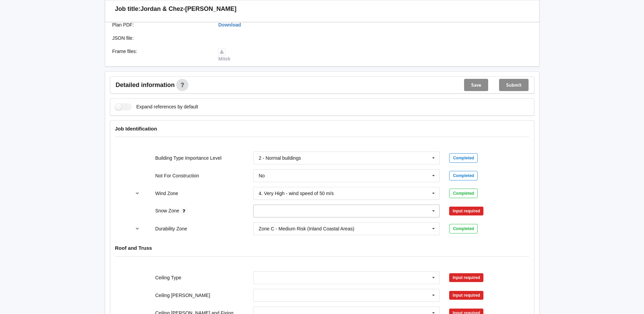  What do you see at coordinates (262, 175) in the screenshot?
I see `div: No` at bounding box center [262, 175].